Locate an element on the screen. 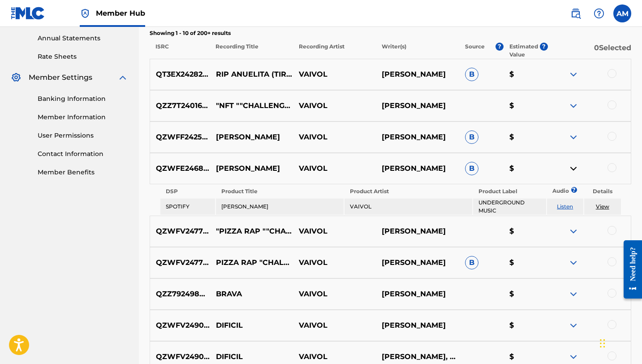 This screenshot has height=364, width=642. p: QZWFF2425357 is located at coordinates (180, 137).